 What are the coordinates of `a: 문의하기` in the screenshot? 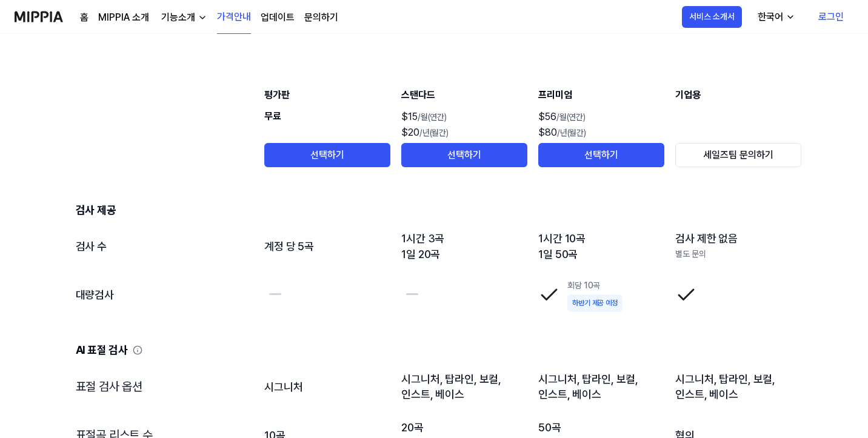 It's located at (321, 18).